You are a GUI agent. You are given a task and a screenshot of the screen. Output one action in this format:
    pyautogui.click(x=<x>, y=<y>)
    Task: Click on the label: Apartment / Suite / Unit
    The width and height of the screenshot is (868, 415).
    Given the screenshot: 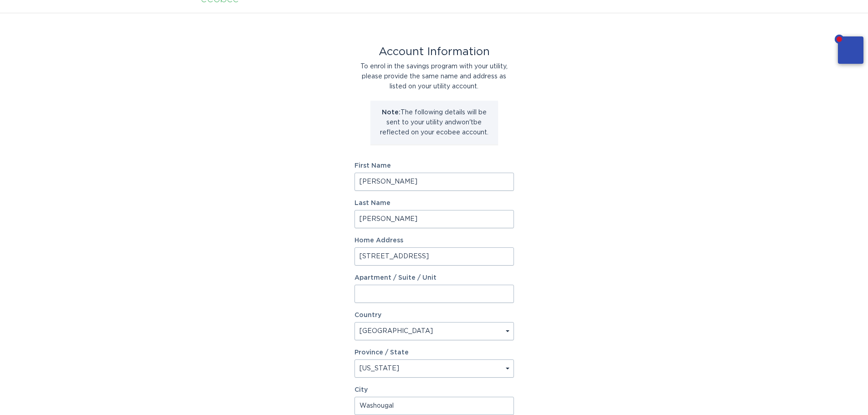 What is the action you would take?
    pyautogui.click(x=435, y=278)
    